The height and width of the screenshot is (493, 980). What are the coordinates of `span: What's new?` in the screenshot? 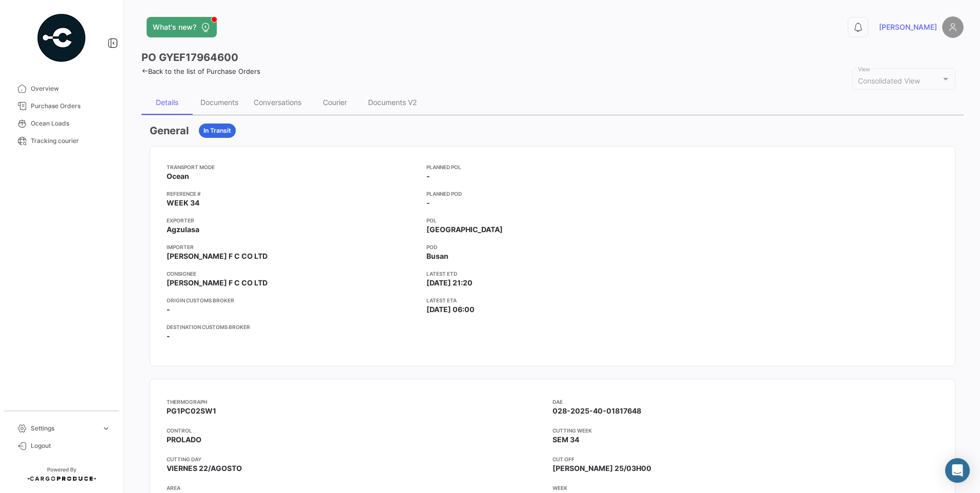 It's located at (174, 27).